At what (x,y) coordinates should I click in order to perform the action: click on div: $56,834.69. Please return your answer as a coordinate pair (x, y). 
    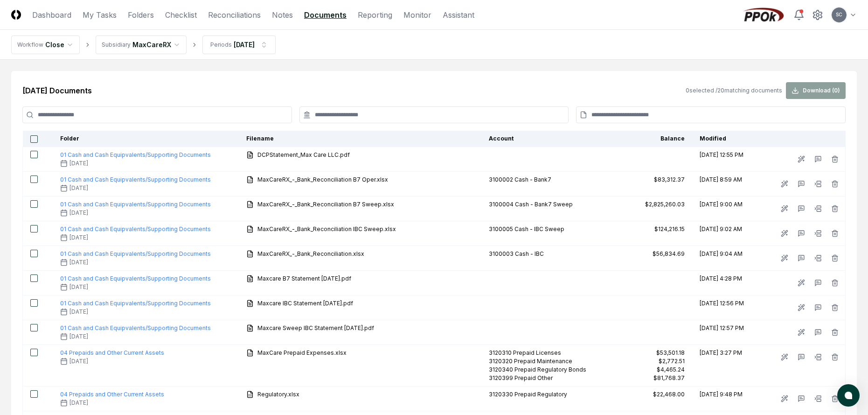
    Looking at the image, I should click on (669, 254).